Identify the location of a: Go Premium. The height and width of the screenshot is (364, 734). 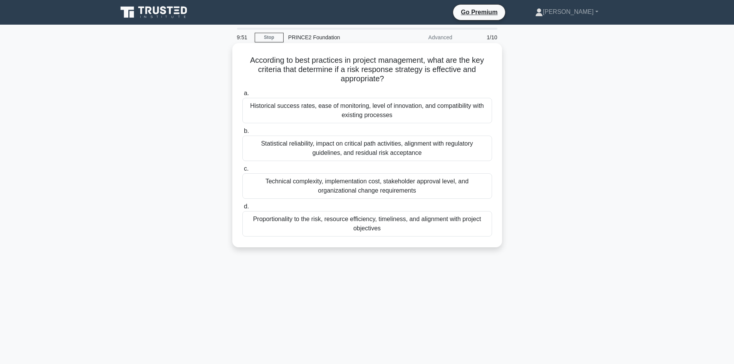
(479, 12).